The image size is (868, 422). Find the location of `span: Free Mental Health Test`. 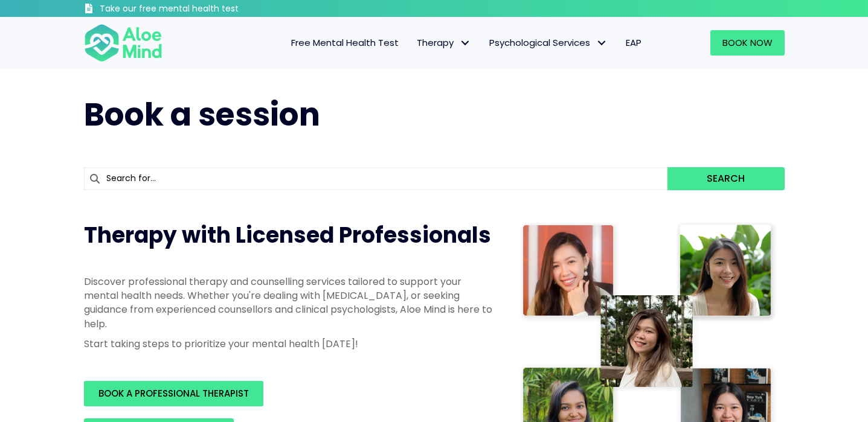

span: Free Mental Health Test is located at coordinates (345, 42).